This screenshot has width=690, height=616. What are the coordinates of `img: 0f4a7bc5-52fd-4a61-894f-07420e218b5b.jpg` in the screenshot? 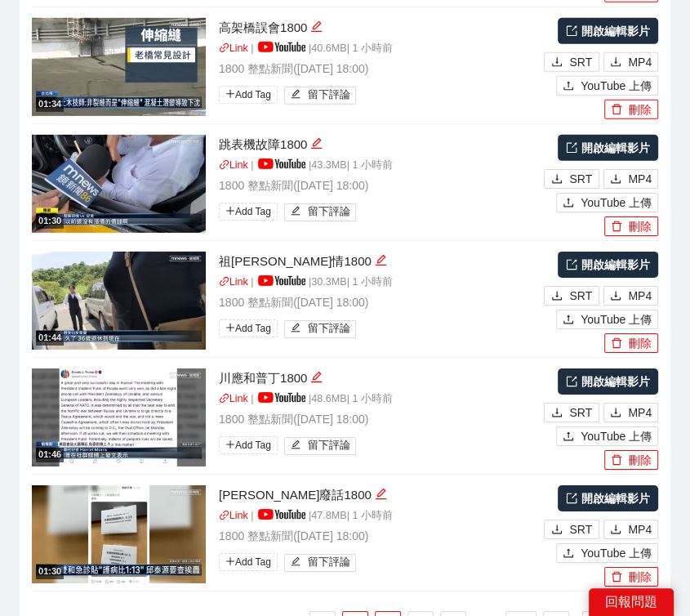 It's located at (119, 183).